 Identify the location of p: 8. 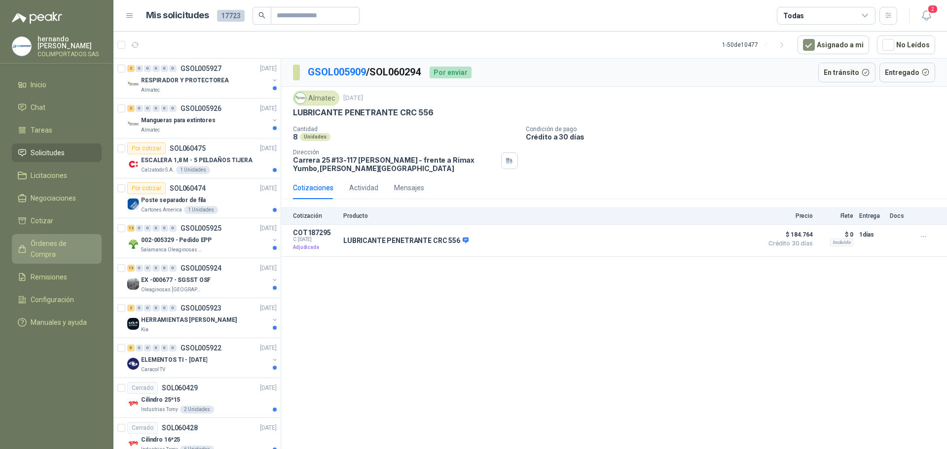
(295, 137).